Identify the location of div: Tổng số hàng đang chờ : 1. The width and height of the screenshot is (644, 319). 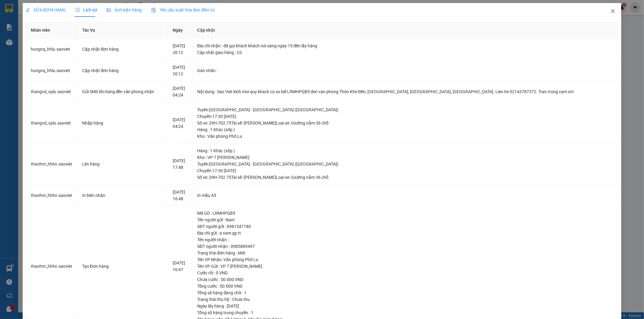
(405, 293).